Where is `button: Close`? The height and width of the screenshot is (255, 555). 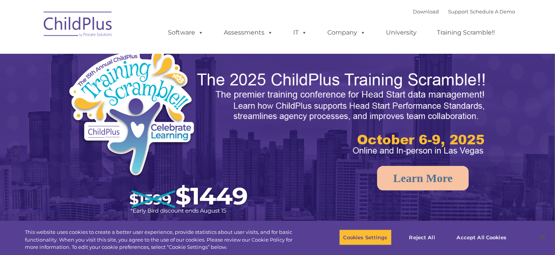 button: Close is located at coordinates (543, 237).